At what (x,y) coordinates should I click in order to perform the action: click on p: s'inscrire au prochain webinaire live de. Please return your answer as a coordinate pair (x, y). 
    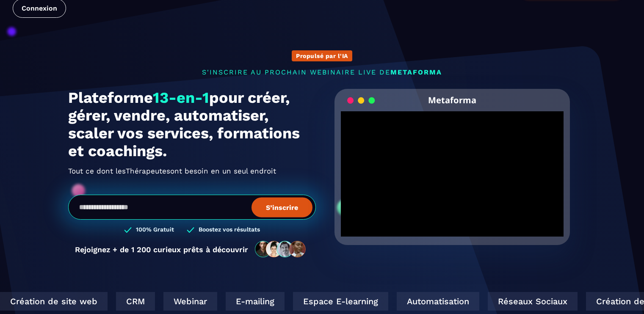
    Looking at the image, I should click on (322, 72).